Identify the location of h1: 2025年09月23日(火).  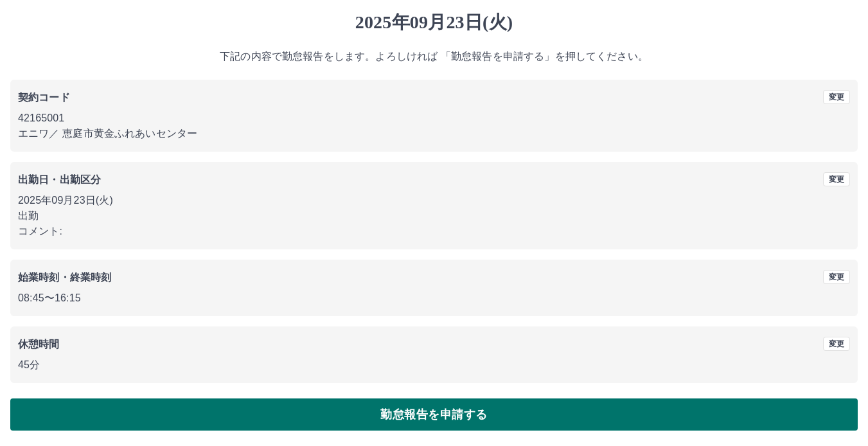
(433, 22).